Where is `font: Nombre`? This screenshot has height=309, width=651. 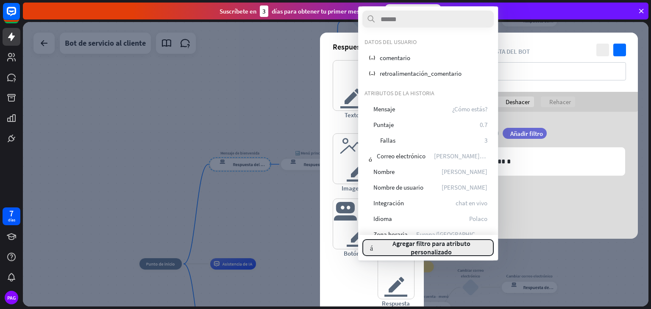
font: Nombre is located at coordinates (384, 172).